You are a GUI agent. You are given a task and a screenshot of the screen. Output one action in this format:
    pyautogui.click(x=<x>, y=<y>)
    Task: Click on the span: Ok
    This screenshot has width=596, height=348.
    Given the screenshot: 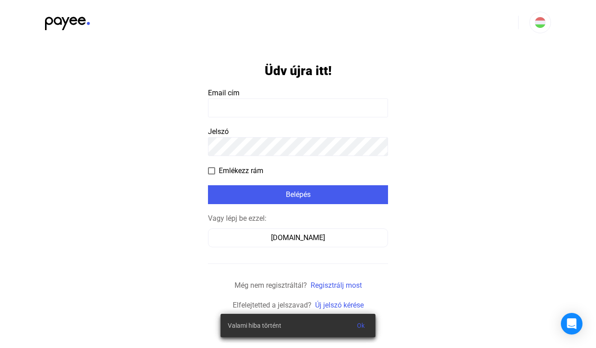 What is the action you would take?
    pyautogui.click(x=361, y=326)
    